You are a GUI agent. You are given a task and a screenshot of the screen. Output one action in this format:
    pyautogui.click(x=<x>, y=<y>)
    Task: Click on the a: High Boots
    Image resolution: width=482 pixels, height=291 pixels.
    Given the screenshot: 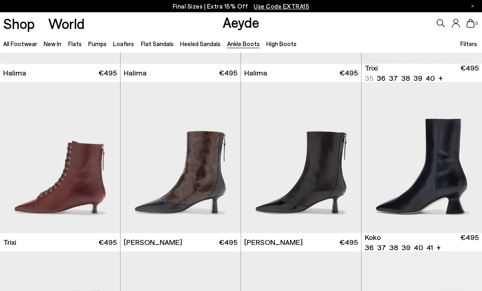 What is the action you would take?
    pyautogui.click(x=281, y=44)
    